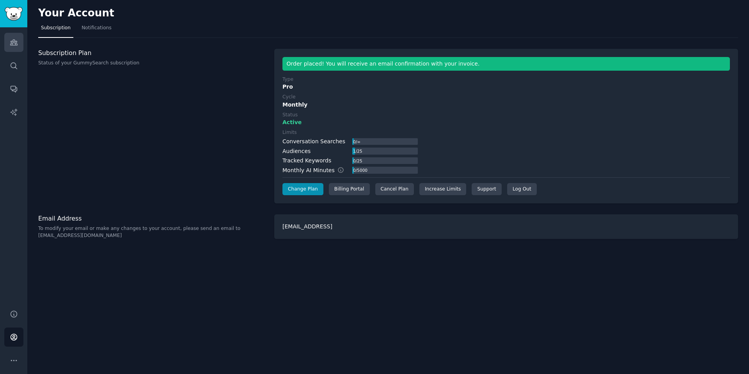  I want to click on div: 0 / 25, so click(357, 161).